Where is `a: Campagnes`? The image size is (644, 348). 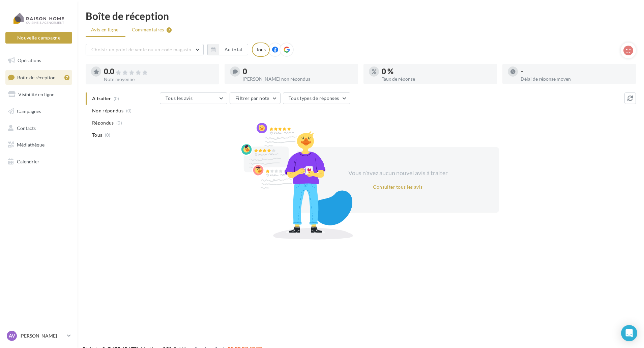
a: Campagnes is located at coordinates (39, 111).